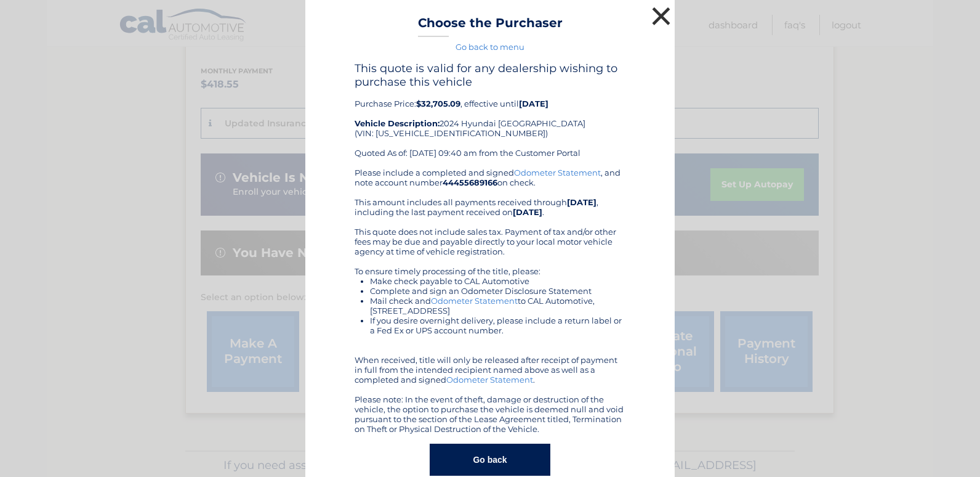 This screenshot has height=477, width=980. Describe the element at coordinates (498, 325) in the screenshot. I see `li: If you desire overnight delivery, please include a return label or a Fed Ex or UPS account number.` at that location.